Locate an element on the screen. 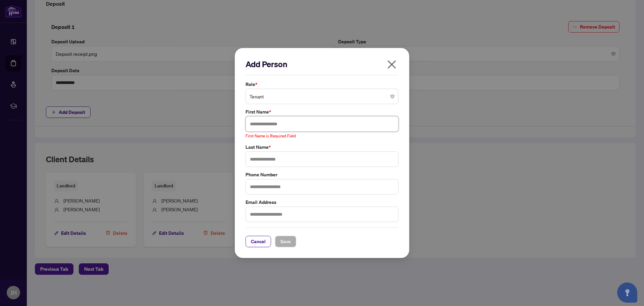 This screenshot has height=306, width=644. span: close-circle is located at coordinates (392, 96).